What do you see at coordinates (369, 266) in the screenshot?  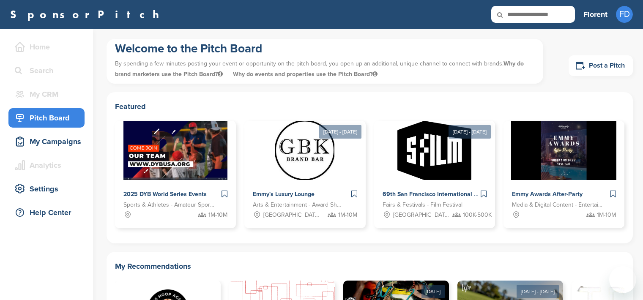 I see `h2: My Recommendations` at bounding box center [369, 266].